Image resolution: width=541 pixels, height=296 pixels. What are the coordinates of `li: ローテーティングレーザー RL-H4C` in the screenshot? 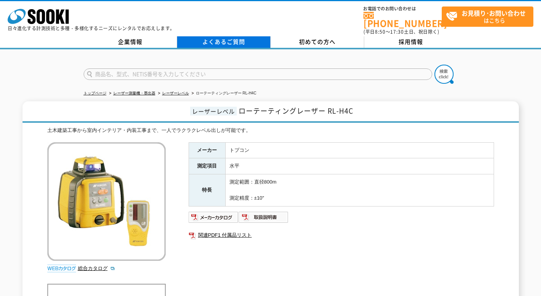 It's located at (223, 93).